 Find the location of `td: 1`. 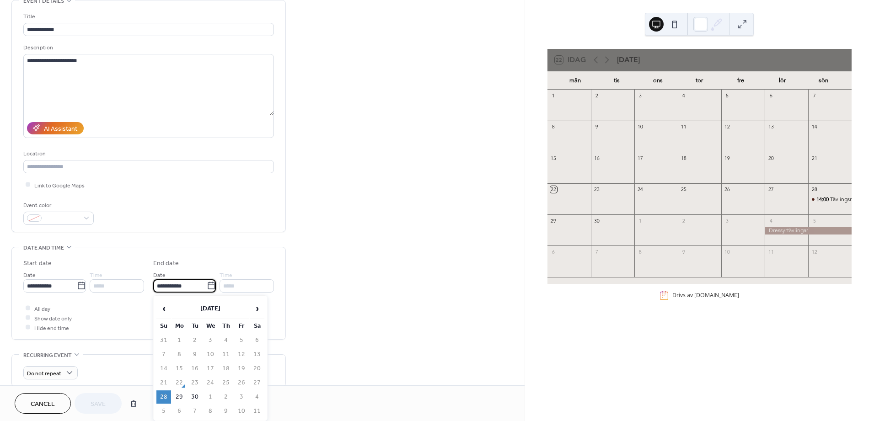

td: 1 is located at coordinates (210, 397).